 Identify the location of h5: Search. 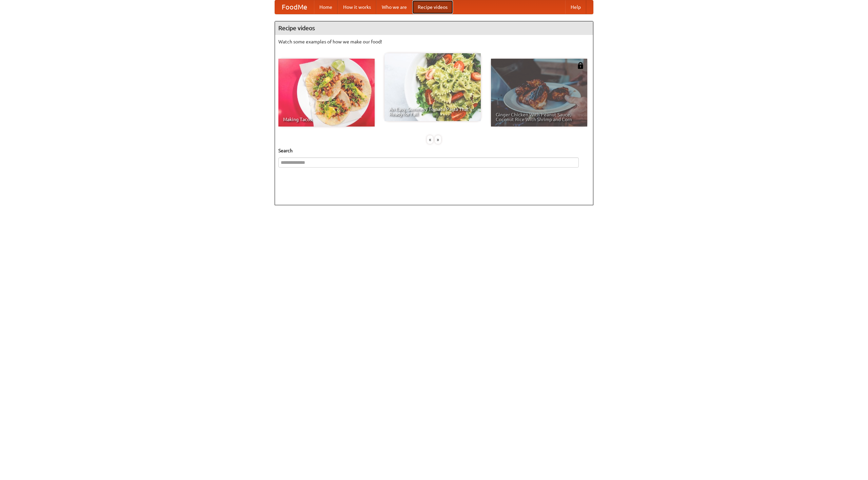
(434, 150).